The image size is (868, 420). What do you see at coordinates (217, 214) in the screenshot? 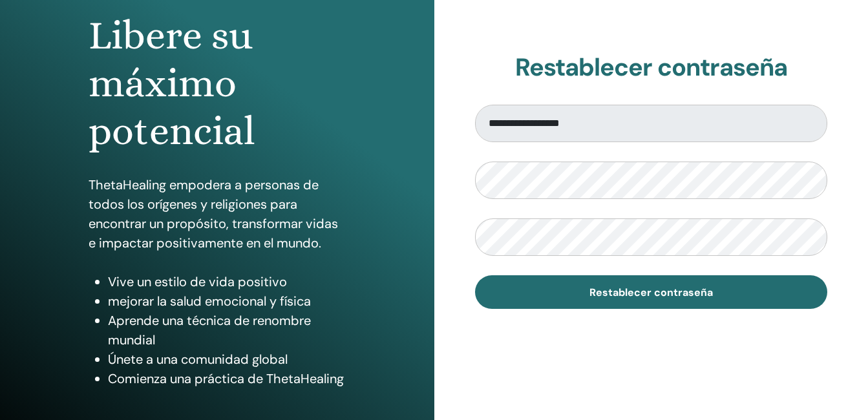
I see `p: ThetaHealing empodera a personas de todos los orígenes y religiones para encontrar un propósito, ...` at bounding box center [217, 214].